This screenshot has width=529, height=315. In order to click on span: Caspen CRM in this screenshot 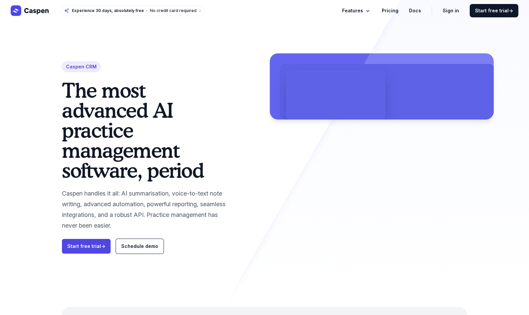, I will do `click(81, 67)`.